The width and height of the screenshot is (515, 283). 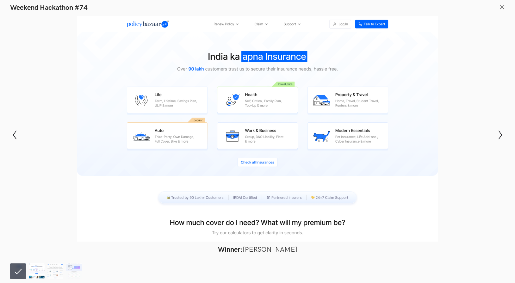 What do you see at coordinates (49, 8) in the screenshot?
I see `h1: Weekend Hackathon #74` at bounding box center [49, 8].